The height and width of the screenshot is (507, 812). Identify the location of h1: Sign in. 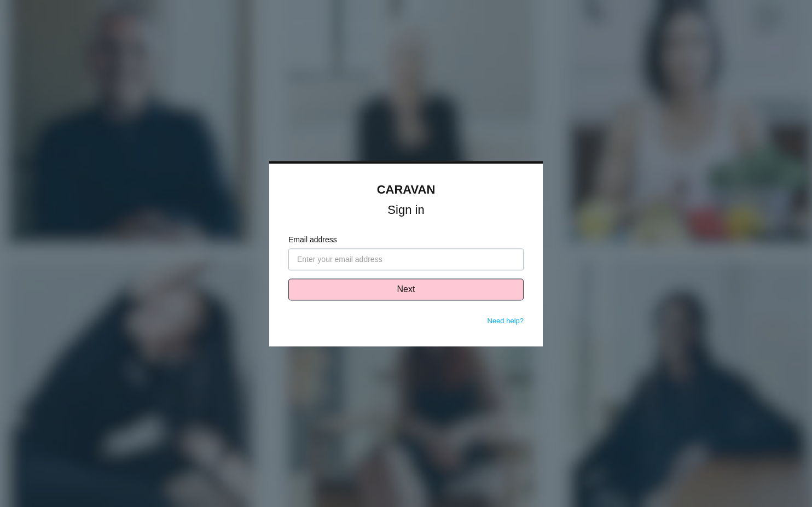
(406, 210).